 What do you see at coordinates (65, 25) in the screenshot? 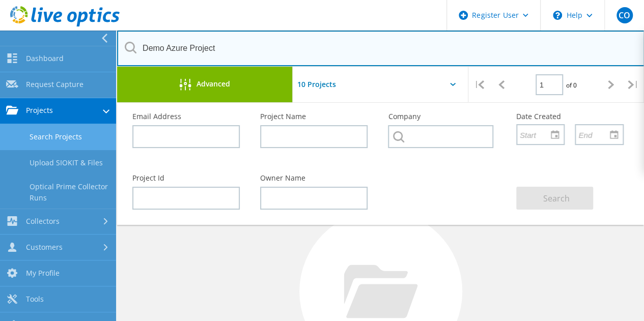
I see `a: Live Optics Dashboard` at bounding box center [65, 25].